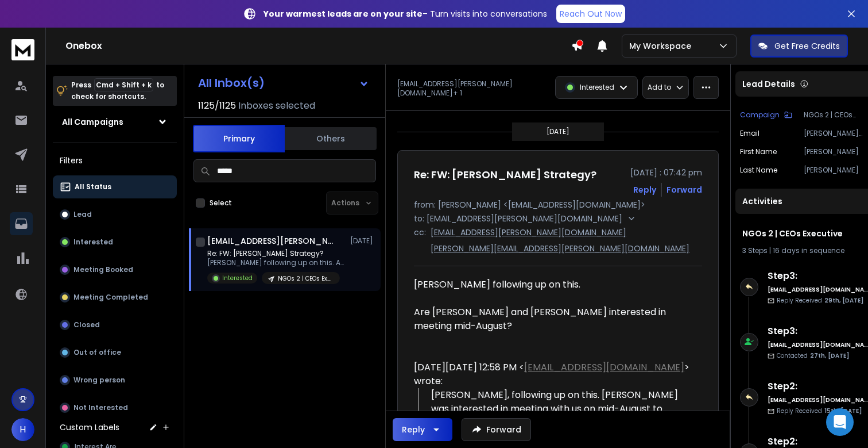  What do you see at coordinates (23, 429) in the screenshot?
I see `span: H` at bounding box center [23, 429].